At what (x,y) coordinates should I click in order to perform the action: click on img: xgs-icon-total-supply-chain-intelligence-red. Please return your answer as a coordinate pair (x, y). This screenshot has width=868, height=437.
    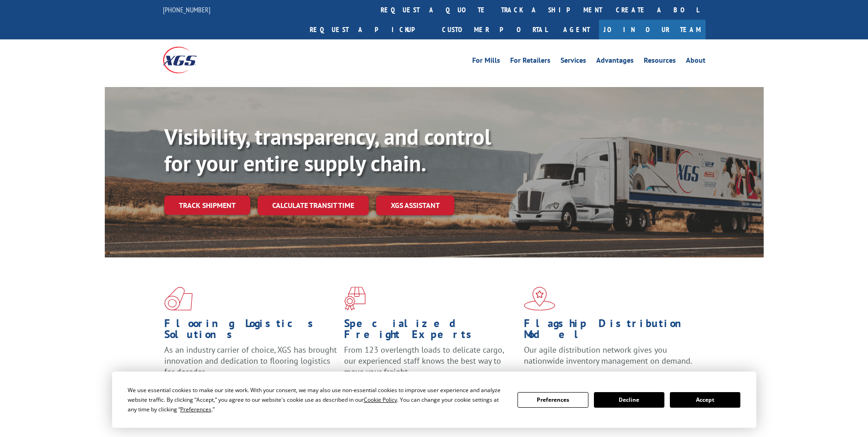
    Looking at the image, I should click on (179, 299).